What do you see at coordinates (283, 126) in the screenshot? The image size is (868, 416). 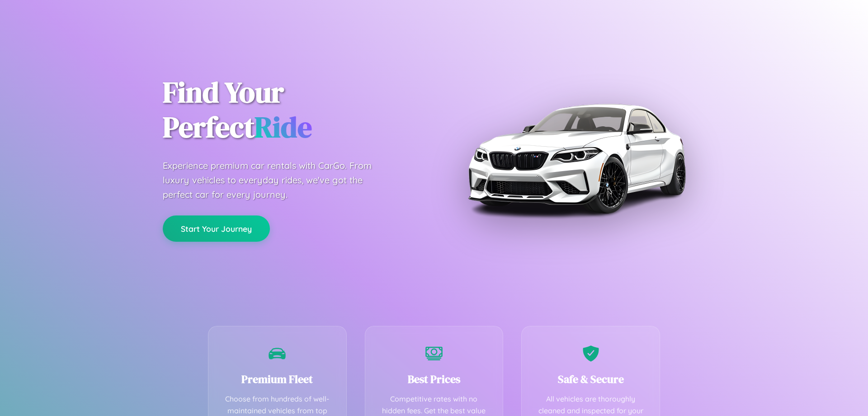 I see `span: Ride` at bounding box center [283, 126].